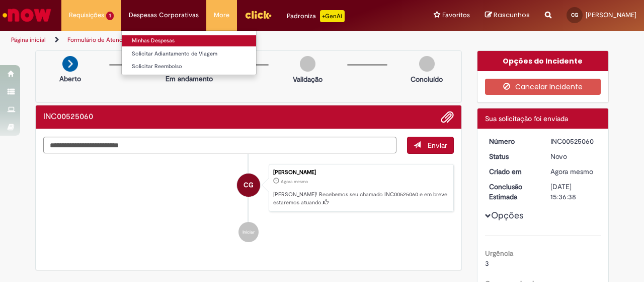  I want to click on img: ServiceNow, so click(27, 15).